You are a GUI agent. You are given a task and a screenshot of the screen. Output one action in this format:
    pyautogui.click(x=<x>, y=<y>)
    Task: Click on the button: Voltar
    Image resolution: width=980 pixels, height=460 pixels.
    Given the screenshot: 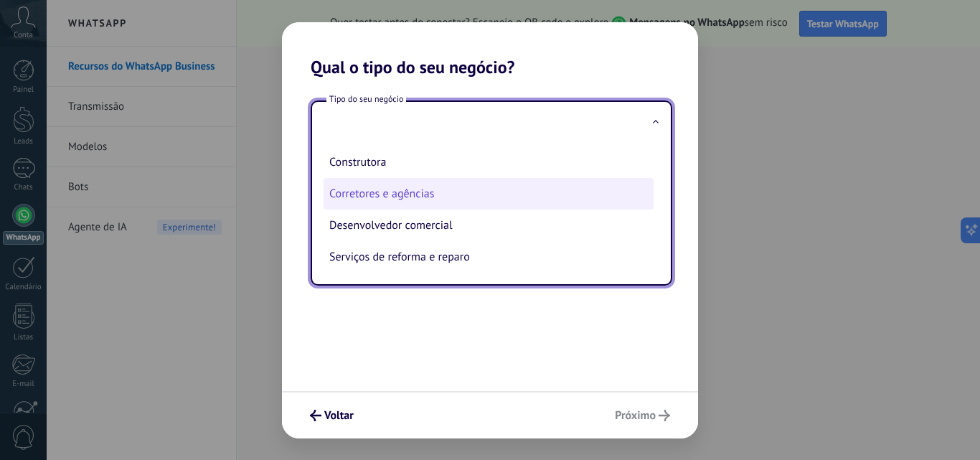 What is the action you would take?
    pyautogui.click(x=332, y=415)
    